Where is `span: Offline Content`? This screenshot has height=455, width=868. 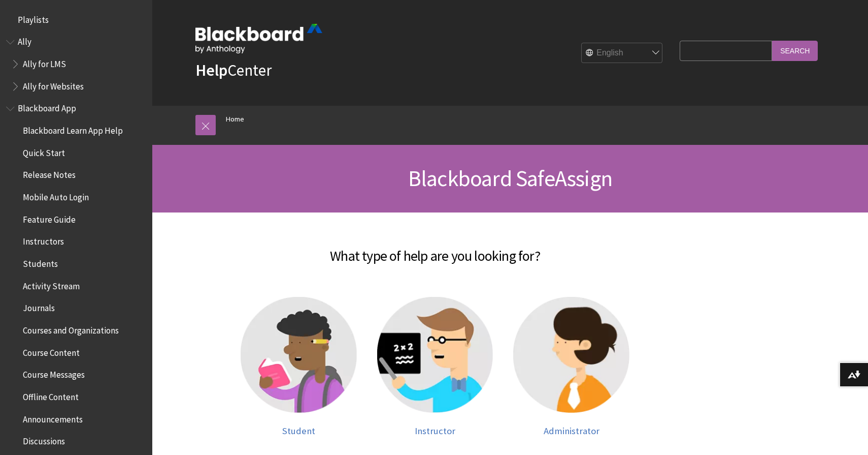 span: Offline Content is located at coordinates (51, 395).